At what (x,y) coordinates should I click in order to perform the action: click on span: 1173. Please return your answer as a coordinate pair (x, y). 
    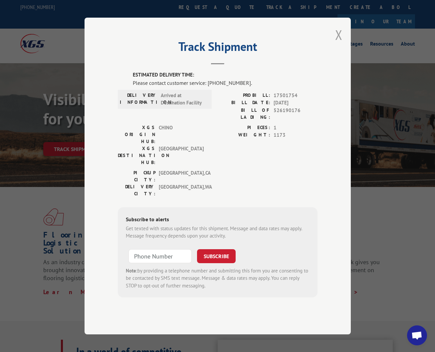
    Looking at the image, I should click on (296, 135).